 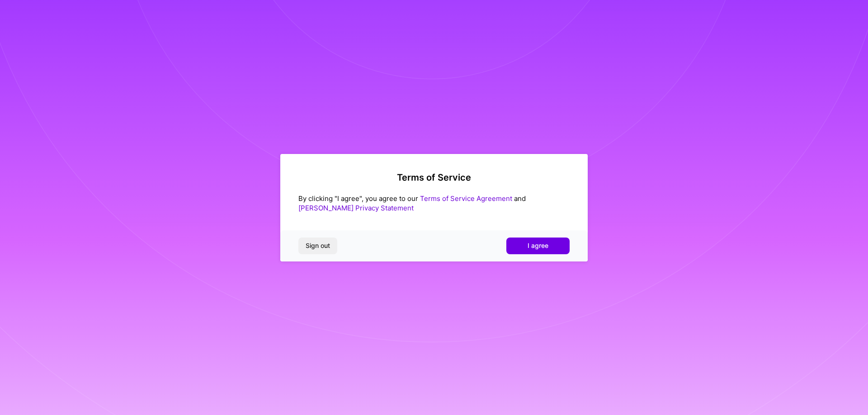 I want to click on button: Sign out, so click(x=318, y=246).